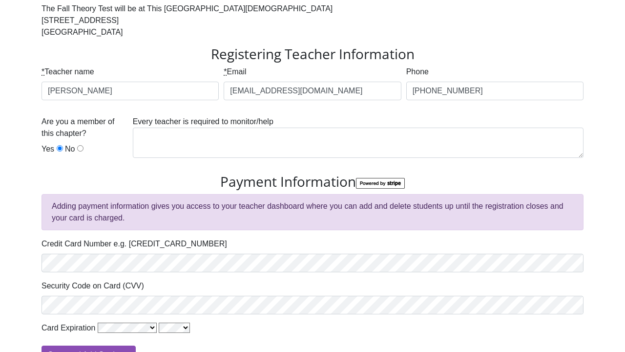 This screenshot has width=625, height=352. Describe the element at coordinates (93, 286) in the screenshot. I see `label: Security Code on Card (CVV)` at that location.